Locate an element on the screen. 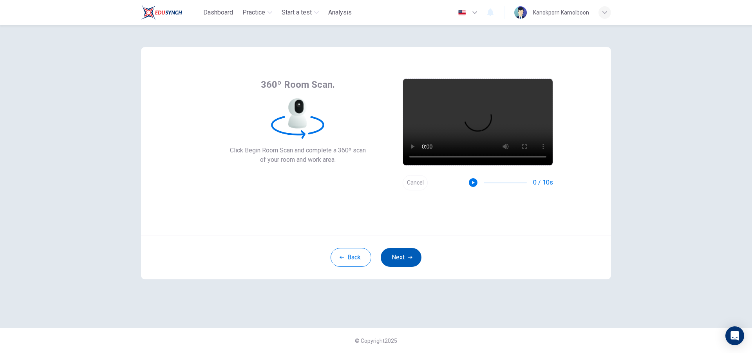 The height and width of the screenshot is (353, 752). a: Analysis is located at coordinates (340, 13).